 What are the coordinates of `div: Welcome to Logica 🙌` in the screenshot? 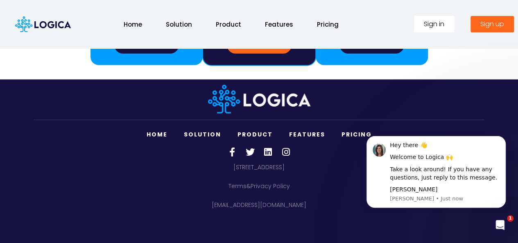 It's located at (91, 29).